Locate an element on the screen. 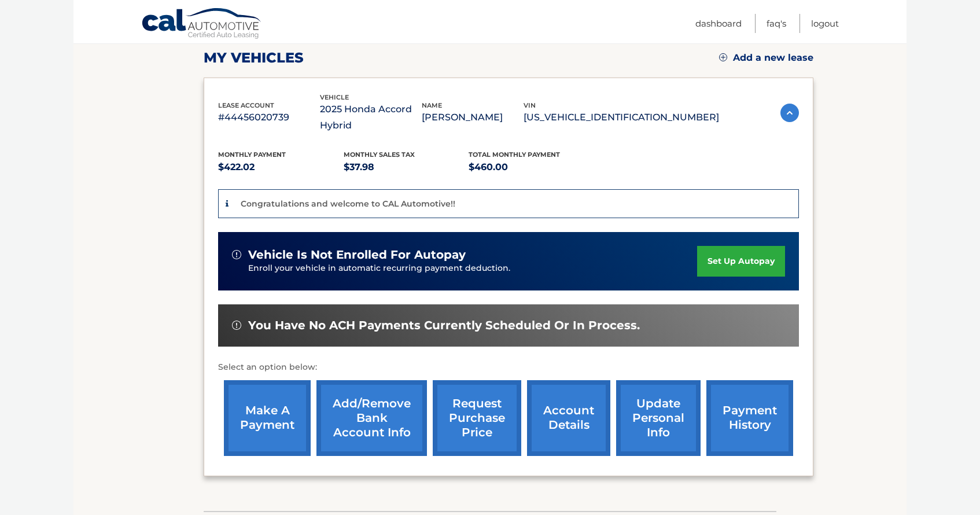  a: account details is located at coordinates (568, 418).